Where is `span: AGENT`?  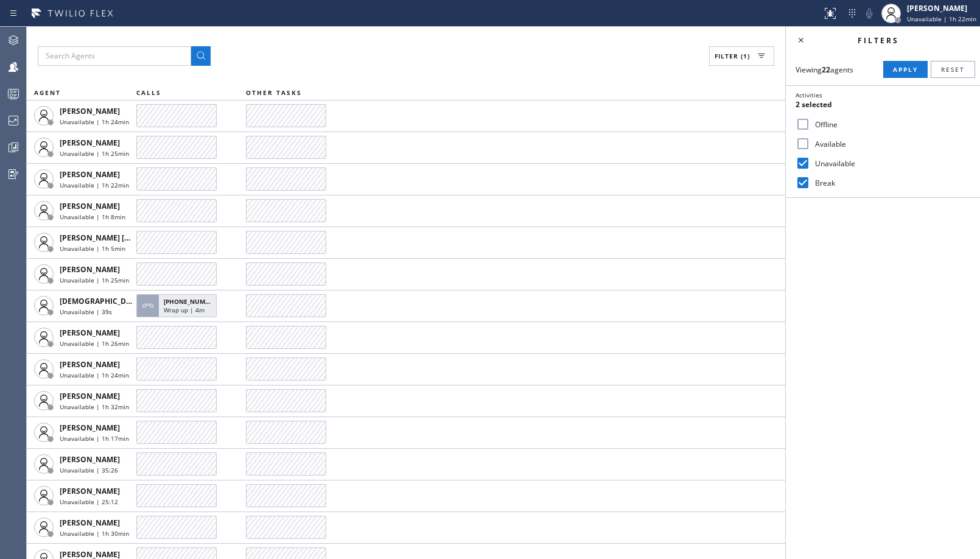 span: AGENT is located at coordinates (48, 92).